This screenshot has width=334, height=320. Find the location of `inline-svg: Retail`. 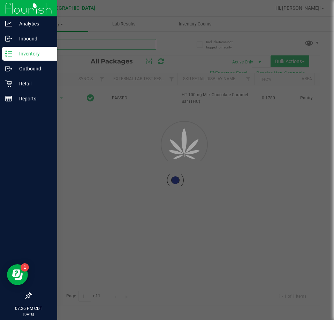

inline-svg: Retail is located at coordinates (9, 84).